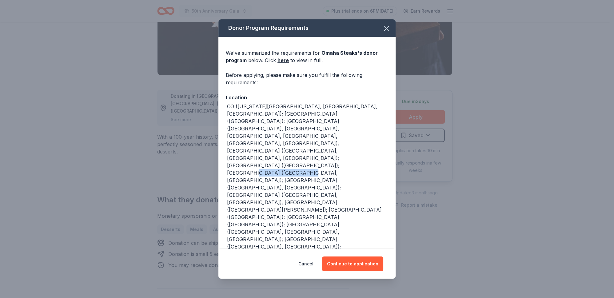  I want to click on div: We've summarized the requirements for below. Click to view in full., so click(307, 57).